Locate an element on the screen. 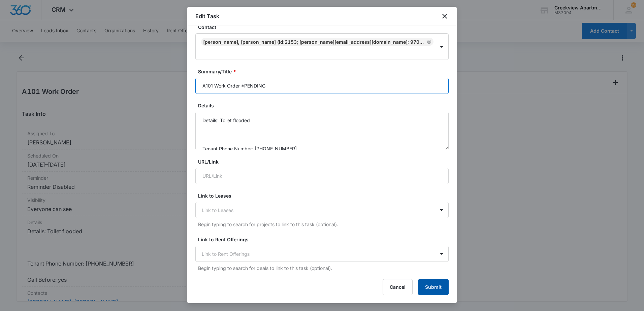 This screenshot has height=311, width=644. button: close is located at coordinates (445, 16).